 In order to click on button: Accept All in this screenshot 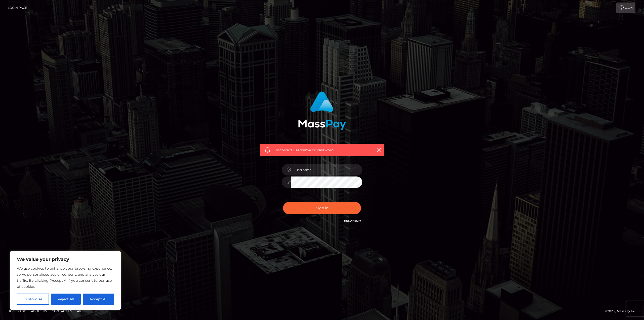, I will do `click(98, 299)`.